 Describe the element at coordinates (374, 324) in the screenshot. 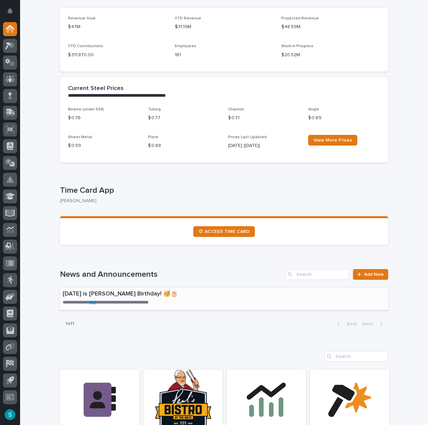

I see `button: Next` at that location.